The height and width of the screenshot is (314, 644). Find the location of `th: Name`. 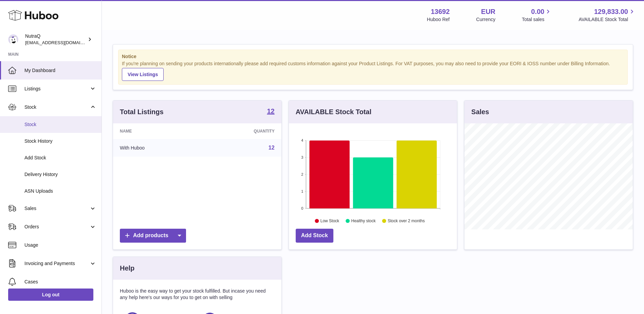

th: Name is located at coordinates (157, 131).